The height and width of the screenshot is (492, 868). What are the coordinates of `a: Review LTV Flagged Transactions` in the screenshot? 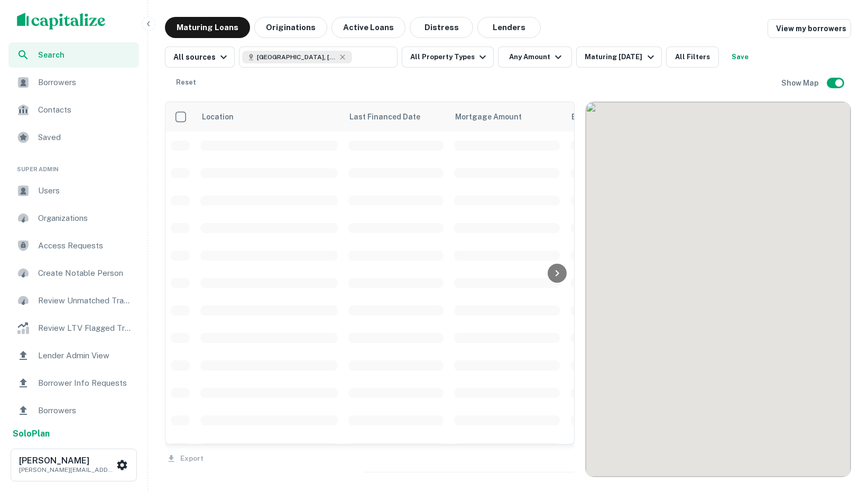 It's located at (73, 328).